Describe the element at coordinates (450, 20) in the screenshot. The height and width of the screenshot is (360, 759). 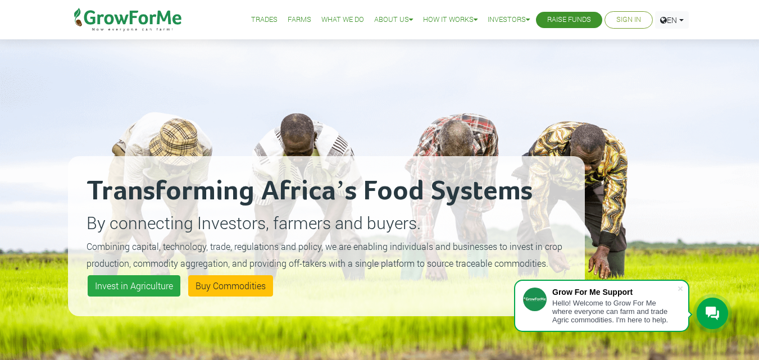
I see `a: How it Works` at that location.